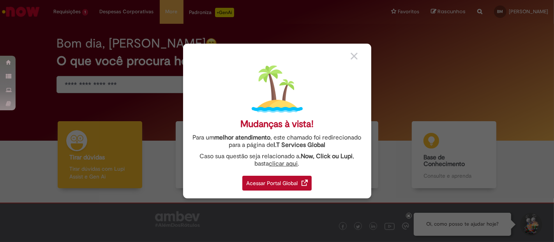 The width and height of the screenshot is (554, 242). Describe the element at coordinates (277, 124) in the screenshot. I see `div: Mudanças à vista!` at that location.